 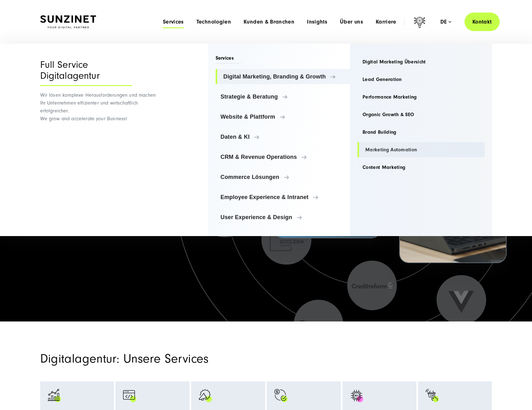 I want to click on a: Marketing Automation, so click(x=421, y=150).